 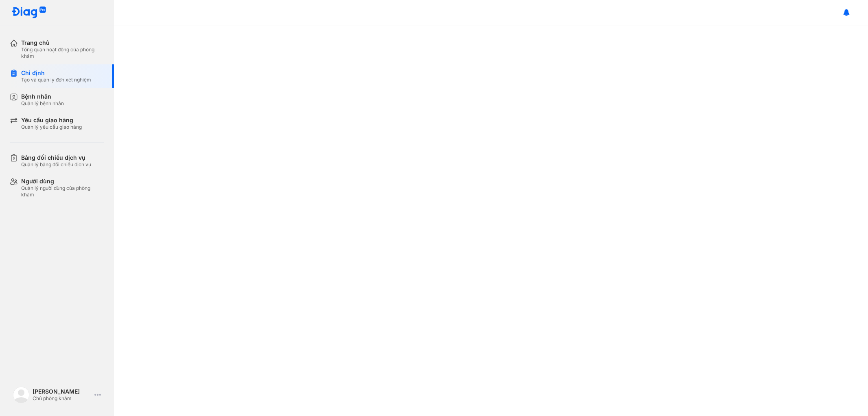 What do you see at coordinates (63, 43) in the screenshot?
I see `div: Trang chủ` at bounding box center [63, 43].